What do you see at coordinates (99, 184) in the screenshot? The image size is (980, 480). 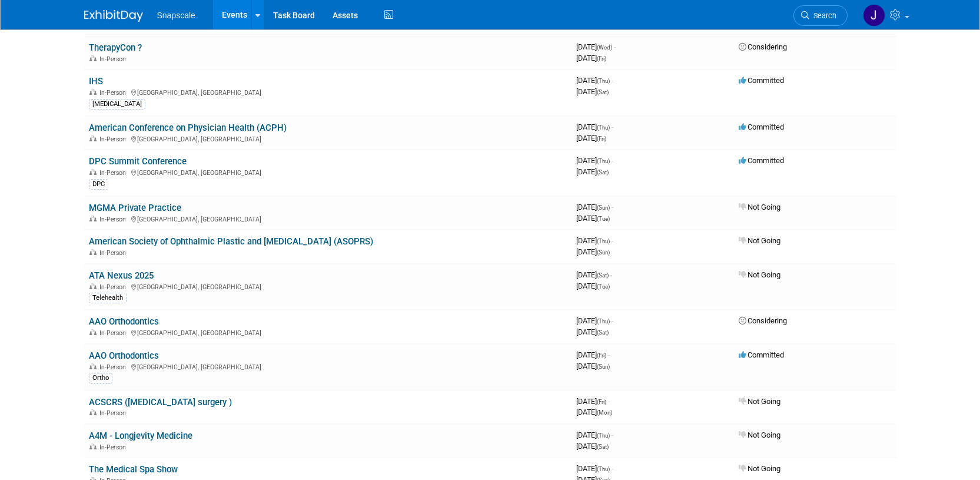 I see `div: DPC` at bounding box center [99, 184].